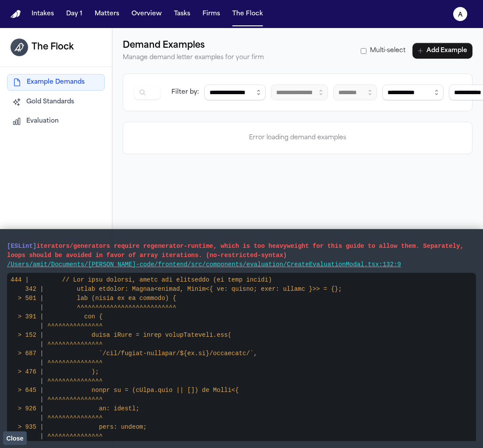 This screenshot has height=448, width=483. What do you see at coordinates (387, 51) in the screenshot?
I see `span: Multi-select` at bounding box center [387, 51].